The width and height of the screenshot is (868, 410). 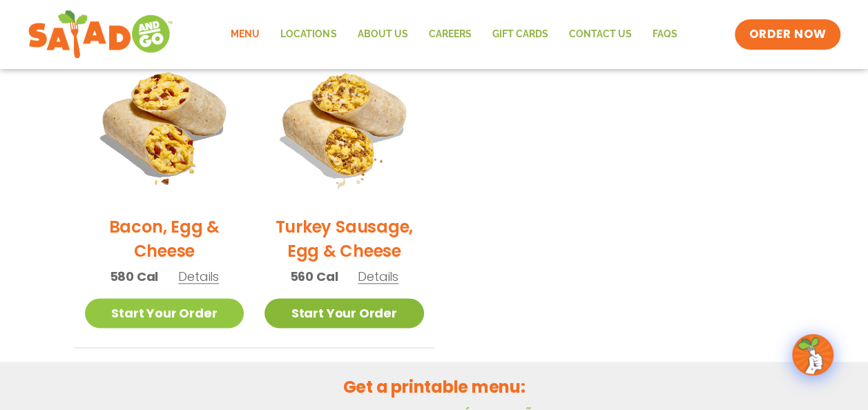 I want to click on a: About Us, so click(x=382, y=34).